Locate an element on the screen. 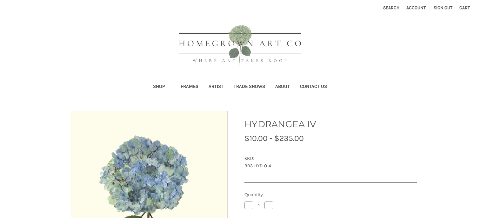  a: Trade Shows is located at coordinates (249, 87).